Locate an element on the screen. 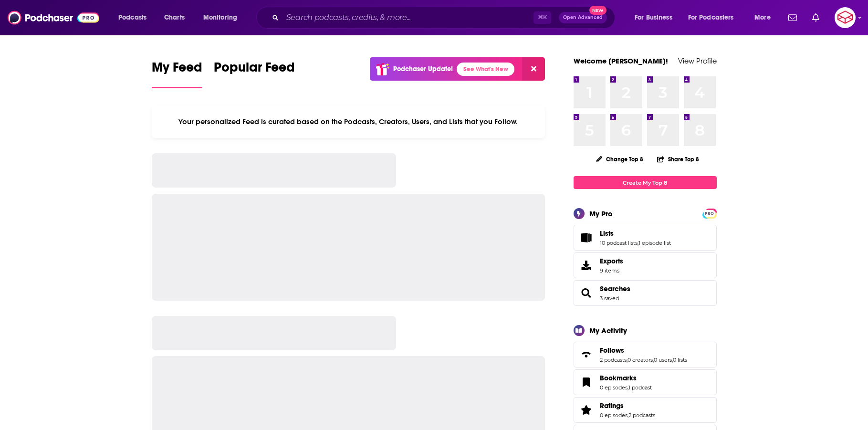 This screenshot has height=430, width=868. button: Show profile menu is located at coordinates (845, 18).